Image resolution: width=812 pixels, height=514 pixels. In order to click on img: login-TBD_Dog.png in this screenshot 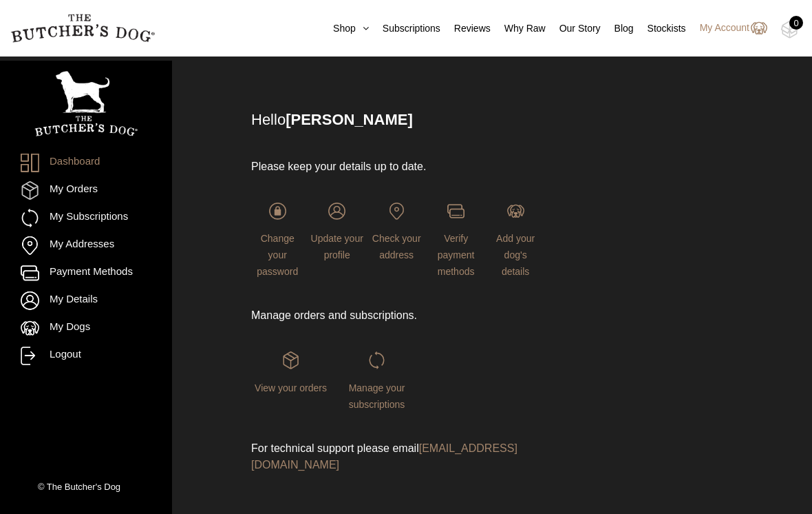, I will do `click(516, 210)`.